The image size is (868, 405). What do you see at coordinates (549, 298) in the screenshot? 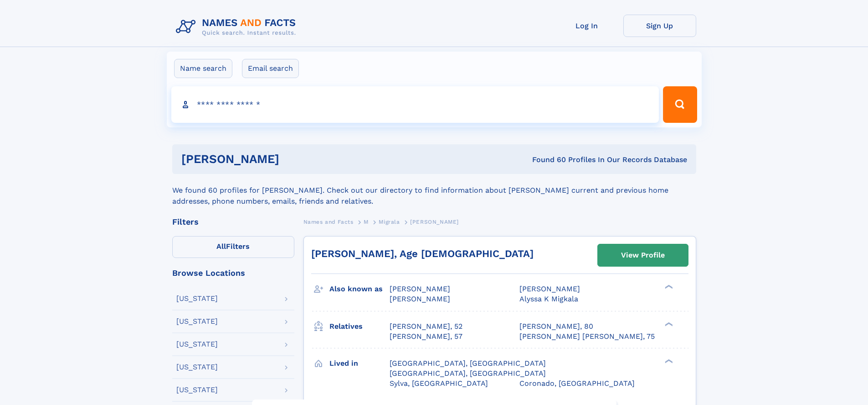
I see `span: Alyssa K Migkala` at bounding box center [549, 298].